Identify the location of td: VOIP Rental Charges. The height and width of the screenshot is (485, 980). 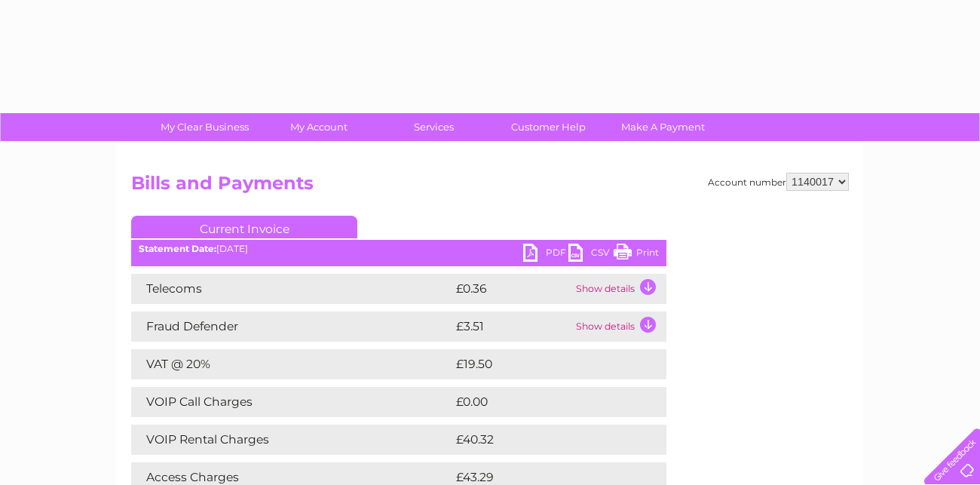
(292, 440).